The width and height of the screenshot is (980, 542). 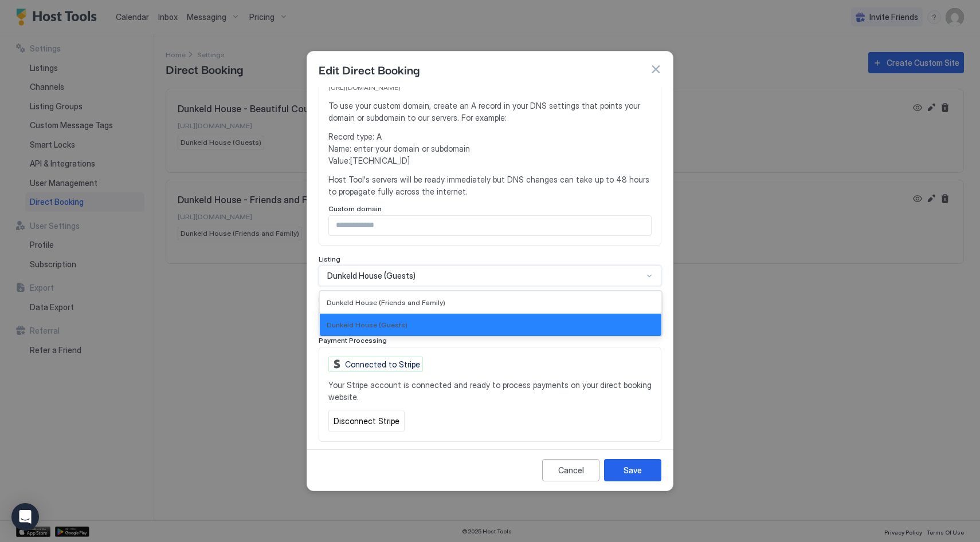 I want to click on div: Open Intercom Messenger, so click(x=25, y=517).